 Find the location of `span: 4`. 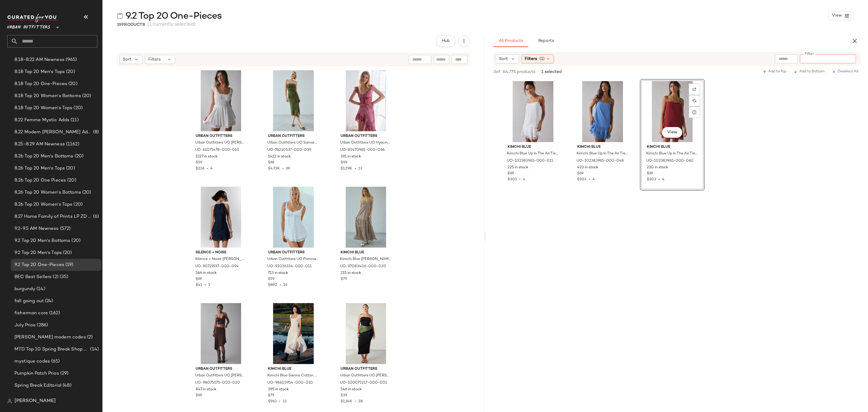

span: 4 is located at coordinates (524, 179).